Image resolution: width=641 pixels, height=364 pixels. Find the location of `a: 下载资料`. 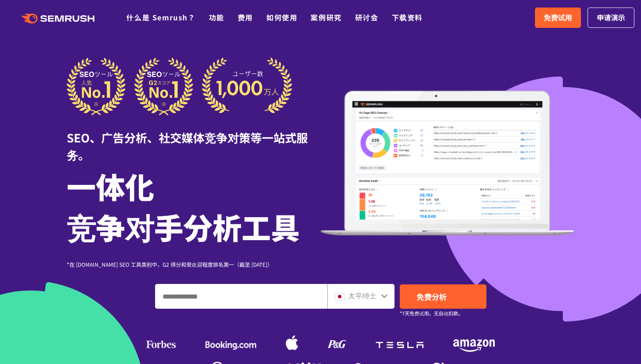

a: 下载资料 is located at coordinates (408, 17).